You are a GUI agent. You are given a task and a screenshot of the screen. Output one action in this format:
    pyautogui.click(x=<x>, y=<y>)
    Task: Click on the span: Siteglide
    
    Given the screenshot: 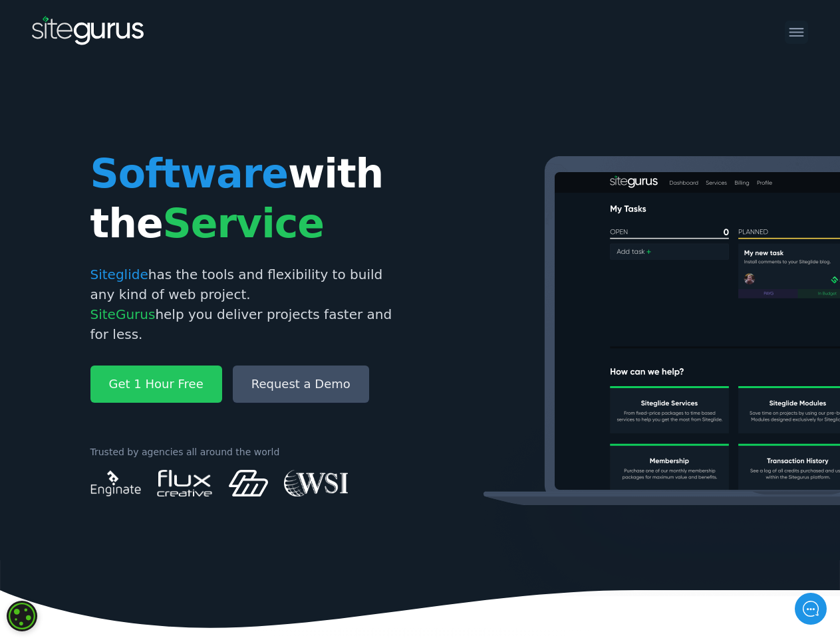 What is the action you would take?
    pyautogui.click(x=119, y=275)
    